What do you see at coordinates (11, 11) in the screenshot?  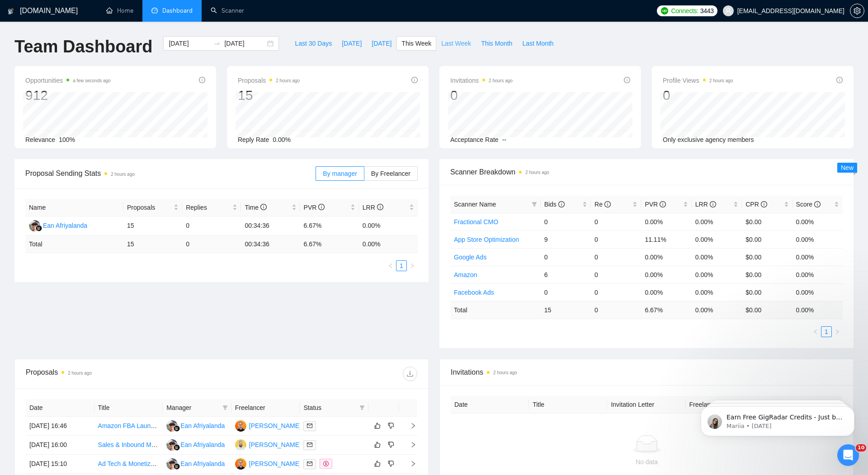 I see `img: logo` at bounding box center [11, 11].